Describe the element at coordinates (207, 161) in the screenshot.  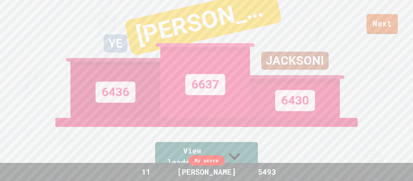
I see `div: My score` at that location.